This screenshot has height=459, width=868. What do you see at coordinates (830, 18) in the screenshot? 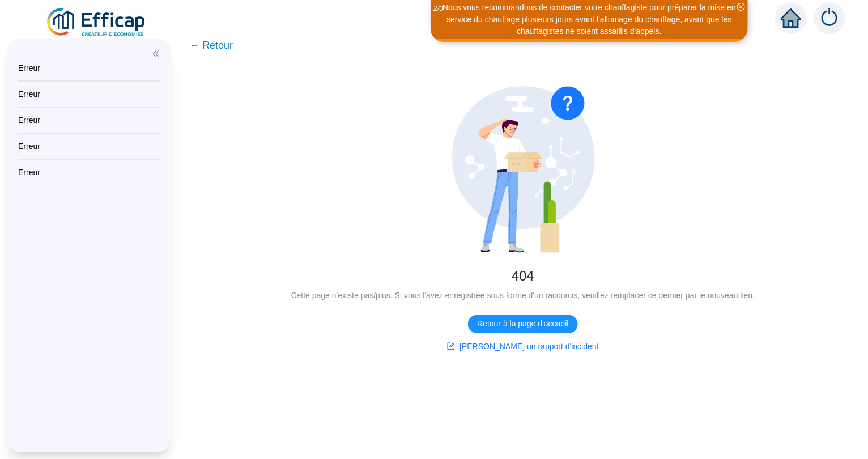
I see `img: alerts` at bounding box center [830, 18].